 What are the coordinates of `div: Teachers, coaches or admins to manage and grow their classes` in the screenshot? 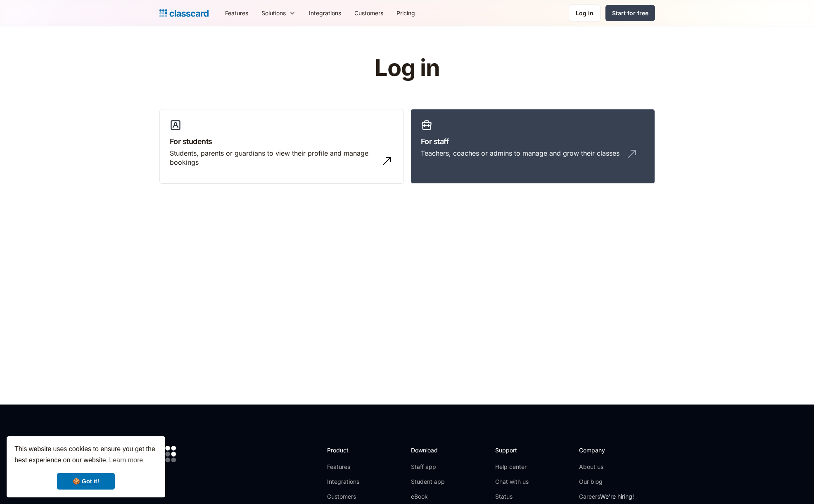 It's located at (520, 153).